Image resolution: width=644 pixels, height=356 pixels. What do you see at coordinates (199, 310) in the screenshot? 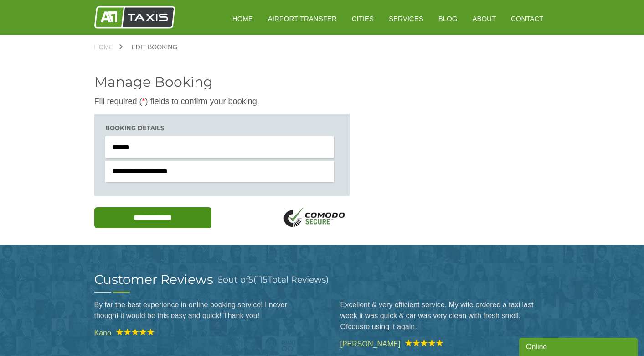
I see `blockquote: By far the best experience in online booking service! I never thought it would be this easy and q...` at bounding box center [199, 310].